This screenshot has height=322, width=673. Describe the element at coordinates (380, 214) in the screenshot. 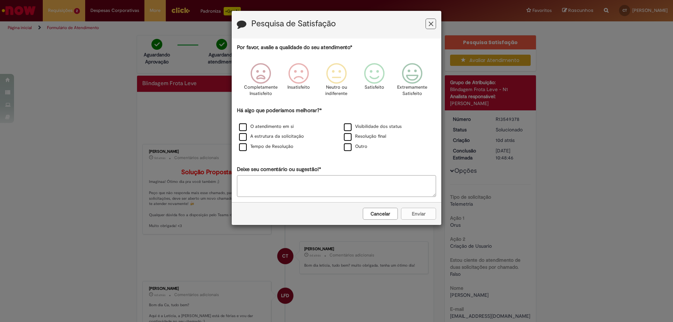

I see `button: Cancelar` at that location.